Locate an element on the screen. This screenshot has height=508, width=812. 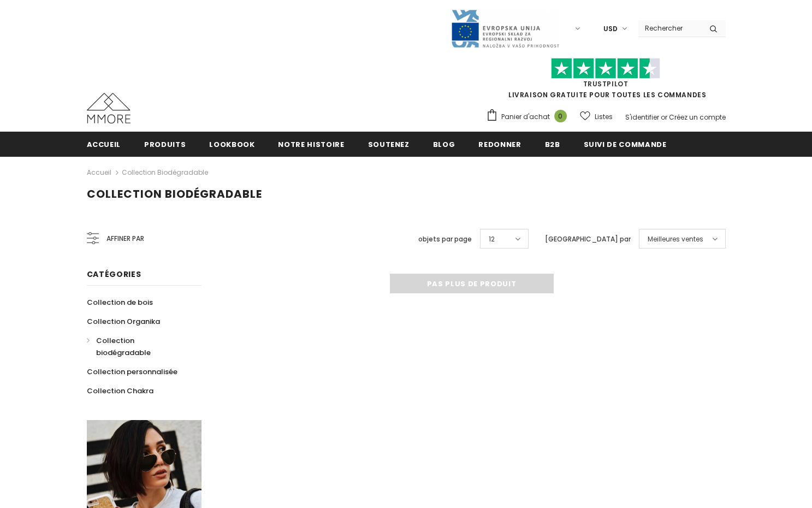
span: Collection personnalisée is located at coordinates (132, 372).